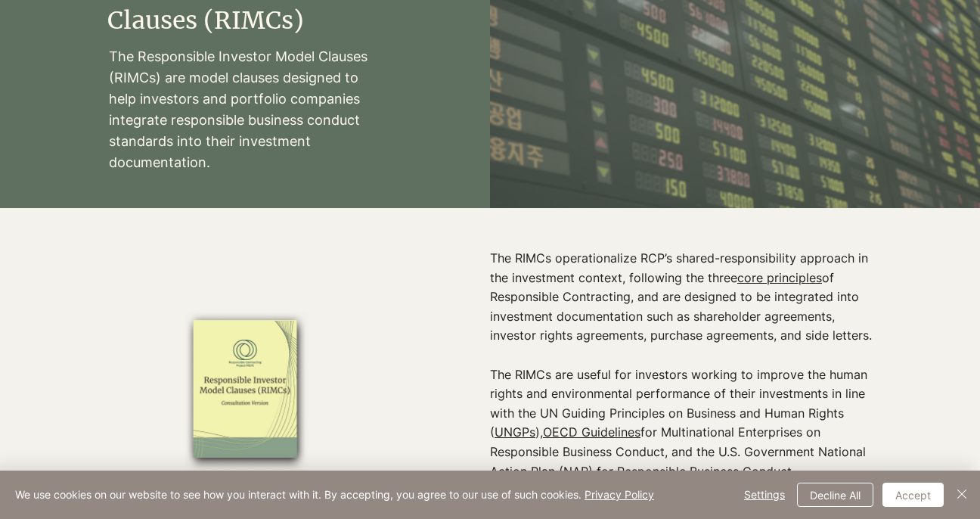 The image size is (980, 519). I want to click on img: RIMCS_edited.png, so click(245, 390).